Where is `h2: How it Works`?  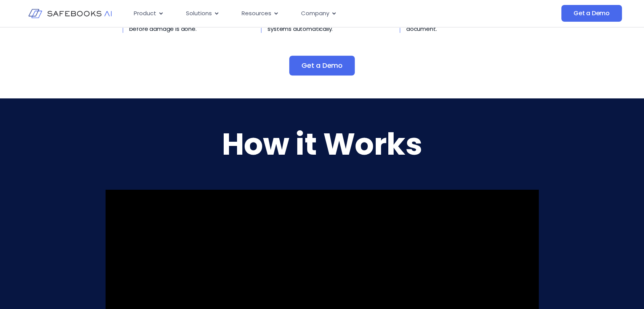 h2: How it Works is located at coordinates (322, 144).